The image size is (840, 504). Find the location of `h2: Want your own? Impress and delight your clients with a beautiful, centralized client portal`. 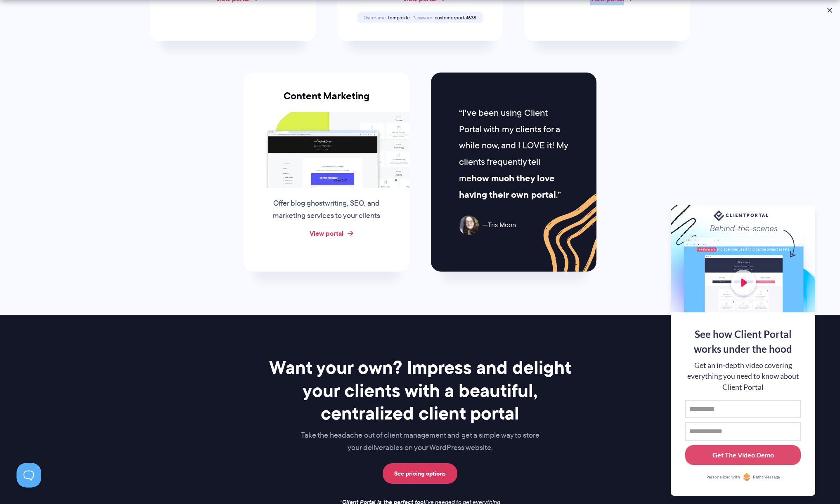

h2: Want your own? Impress and delight your clients with a beautiful, centralized client portal is located at coordinates (420, 390).